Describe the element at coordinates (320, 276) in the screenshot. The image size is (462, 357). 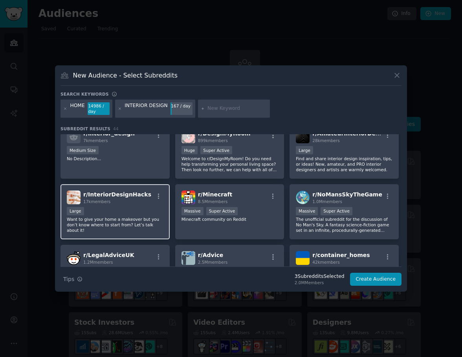
I see `div: 3 Subreddit s Selected` at that location.